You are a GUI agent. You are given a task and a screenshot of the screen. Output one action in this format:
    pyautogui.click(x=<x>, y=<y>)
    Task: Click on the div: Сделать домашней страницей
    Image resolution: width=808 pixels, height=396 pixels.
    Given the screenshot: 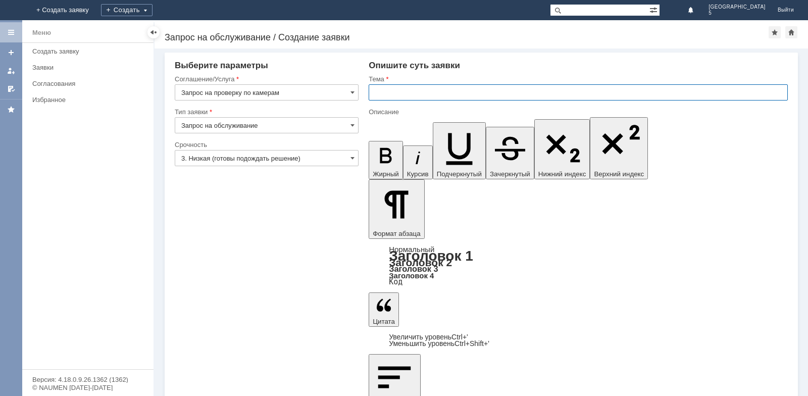 What is the action you would take?
    pyautogui.click(x=792, y=32)
    